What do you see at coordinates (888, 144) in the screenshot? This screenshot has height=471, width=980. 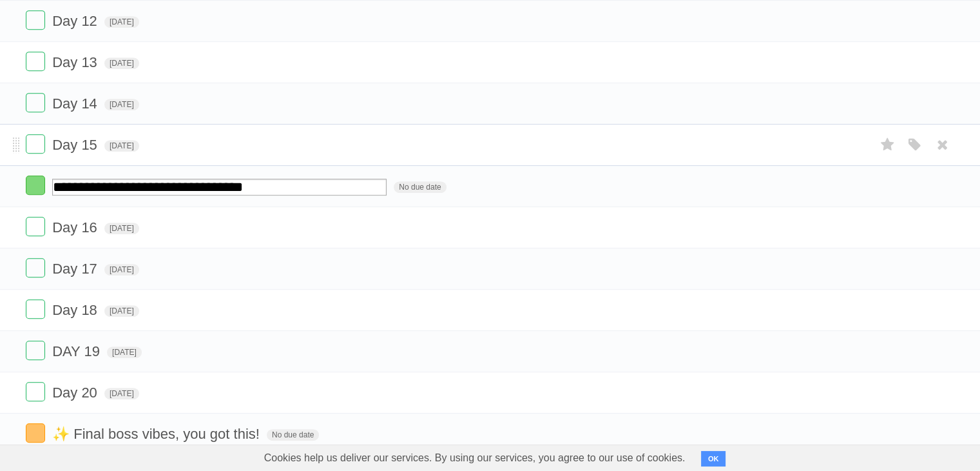 I see `label: Star task` at bounding box center [888, 144].